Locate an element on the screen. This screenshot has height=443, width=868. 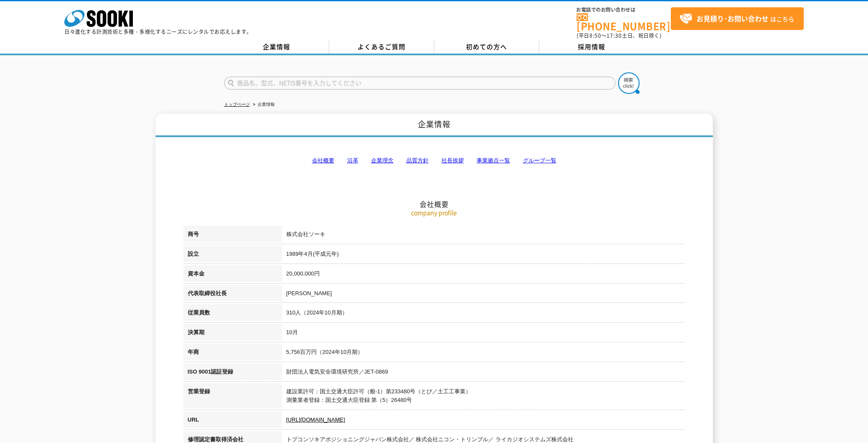
p: 日々進化する計測技術と多種・多様化するニーズにレンタルでお応えします。 is located at coordinates (158, 31).